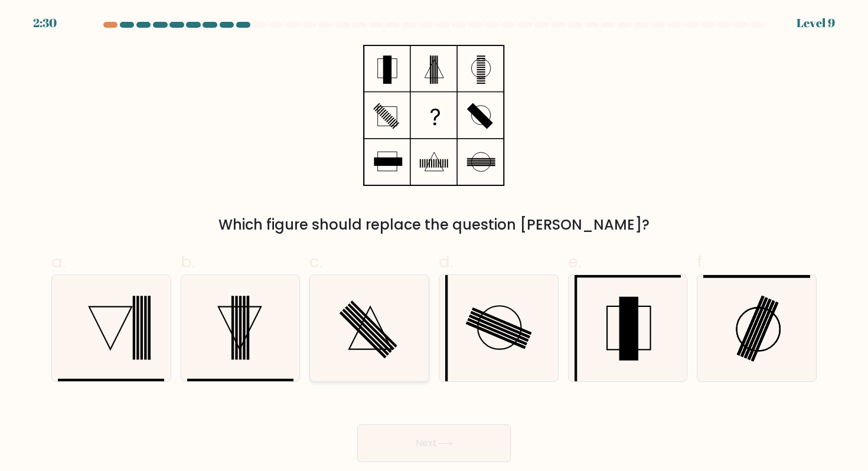  What do you see at coordinates (58, 261) in the screenshot?
I see `span: a.` at bounding box center [58, 261].